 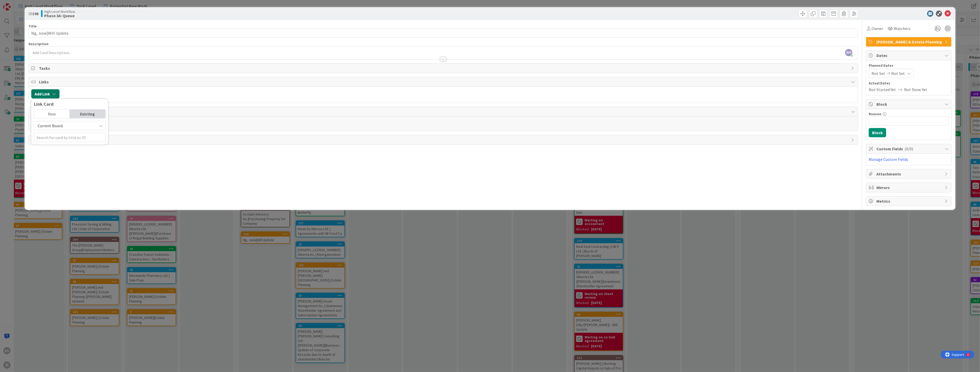 What do you see at coordinates (444, 82) in the screenshot?
I see `span: Links` at bounding box center [444, 82].